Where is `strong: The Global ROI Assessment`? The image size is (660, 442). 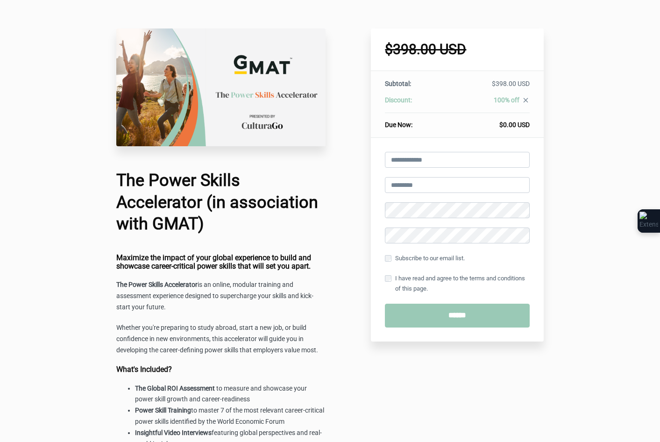
strong: The Global ROI Assessment is located at coordinates (175, 388).